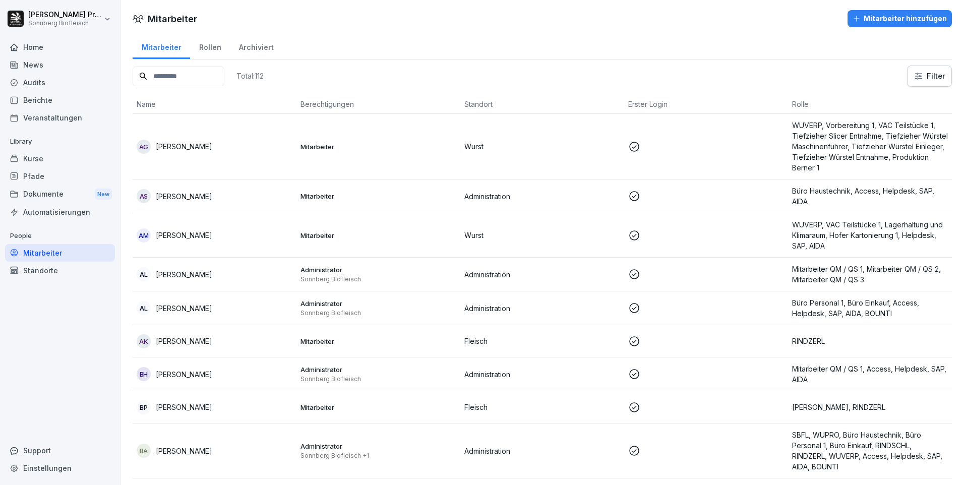  Describe the element at coordinates (103, 194) in the screenshot. I see `div: New` at that location.